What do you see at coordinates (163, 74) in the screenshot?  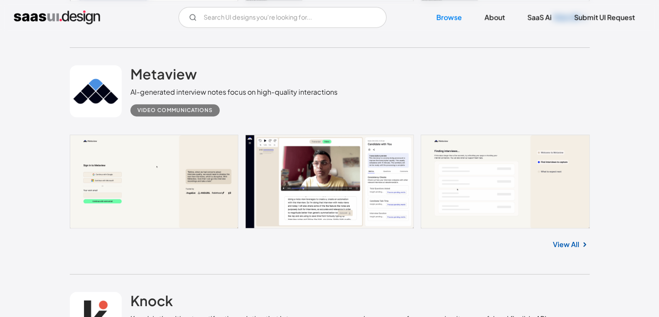 I see `h2: Metaview` at bounding box center [163, 74].